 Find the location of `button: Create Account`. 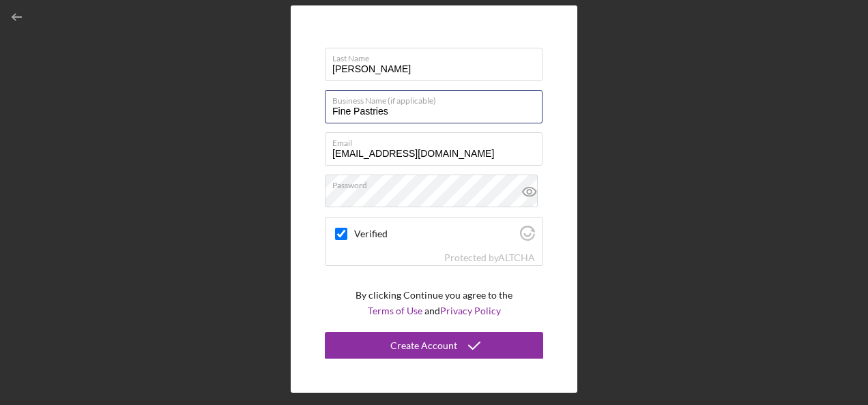

button: Create Account is located at coordinates (434, 346).